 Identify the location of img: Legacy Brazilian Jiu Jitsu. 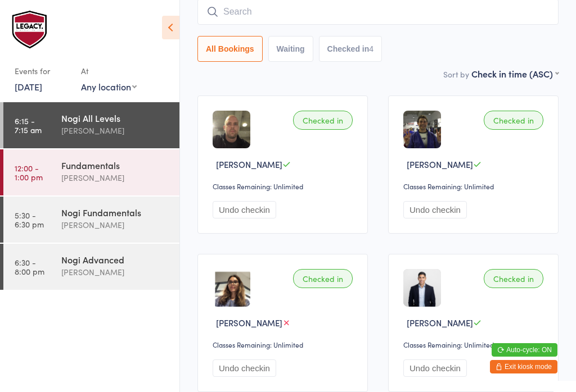
(31, 29).